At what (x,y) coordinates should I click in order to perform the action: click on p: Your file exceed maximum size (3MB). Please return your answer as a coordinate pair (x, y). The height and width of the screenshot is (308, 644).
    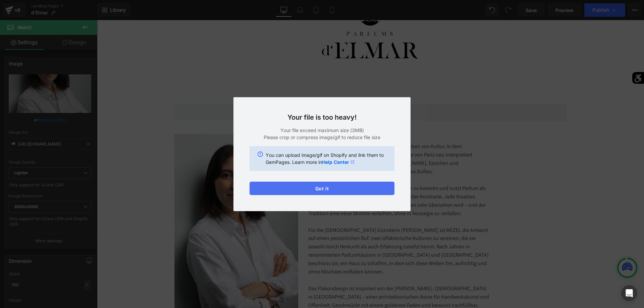
    Looking at the image, I should click on (322, 130).